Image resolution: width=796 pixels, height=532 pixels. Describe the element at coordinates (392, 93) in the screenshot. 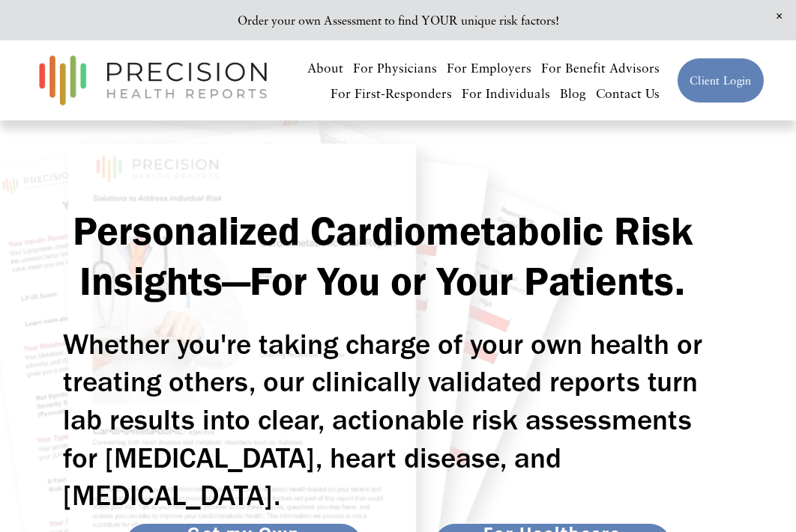

I see `a: For First-Responders` at that location.